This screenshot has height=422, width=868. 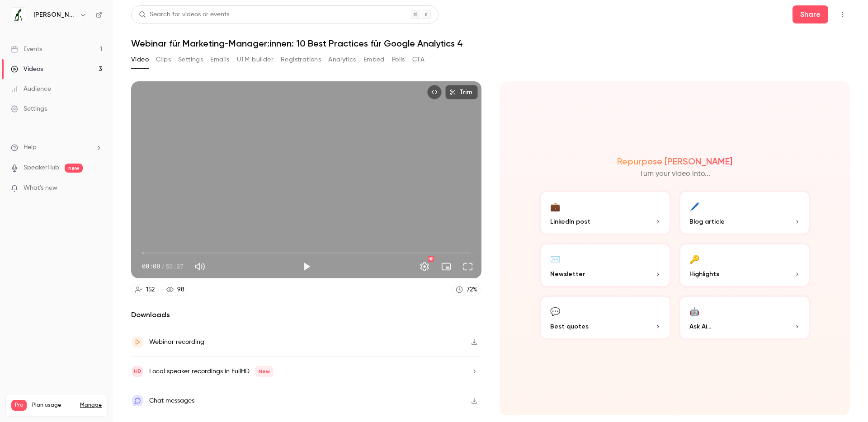 I want to click on span: 59:07, so click(x=175, y=267).